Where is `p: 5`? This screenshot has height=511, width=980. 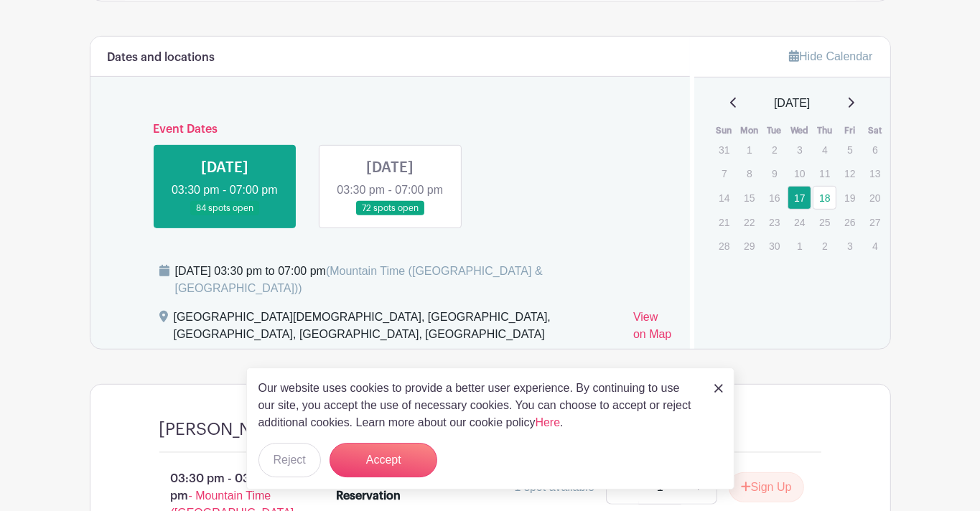
p: 5 is located at coordinates (849, 149).